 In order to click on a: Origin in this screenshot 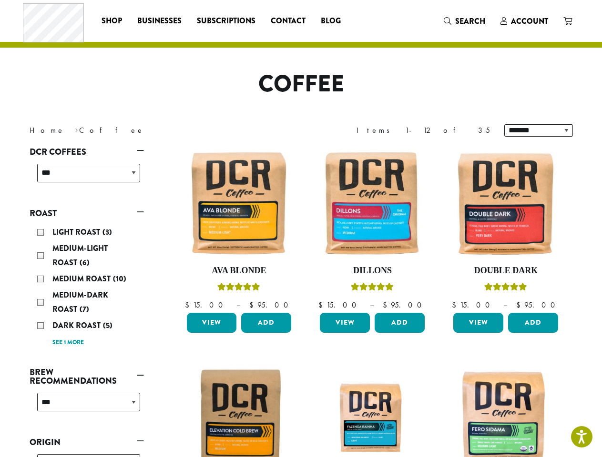, I will do `click(87, 442)`.